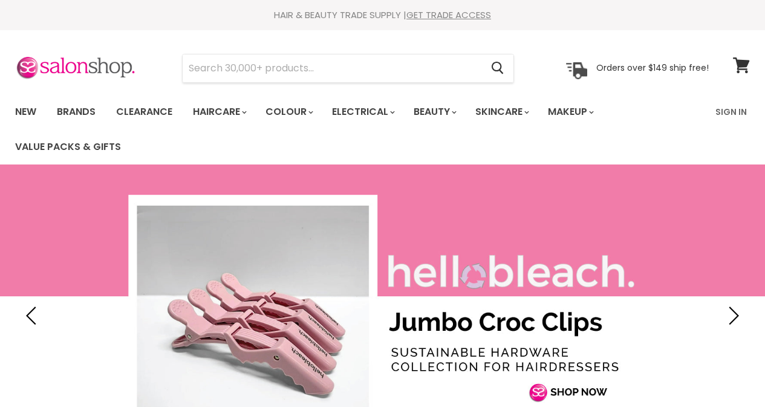 The image size is (765, 407). I want to click on button: Search, so click(497, 68).